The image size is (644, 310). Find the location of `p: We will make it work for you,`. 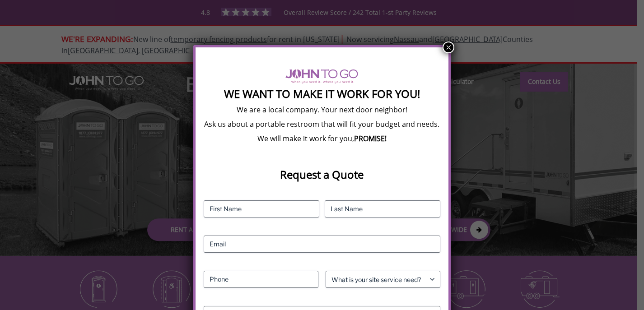

p: We will make it work for you, is located at coordinates (322, 138).